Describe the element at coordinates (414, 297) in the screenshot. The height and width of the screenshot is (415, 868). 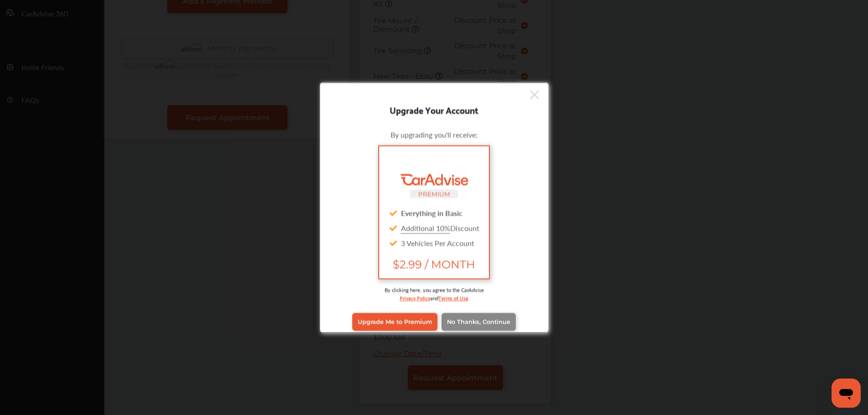
I see `a: Privacy Policy` at that location.